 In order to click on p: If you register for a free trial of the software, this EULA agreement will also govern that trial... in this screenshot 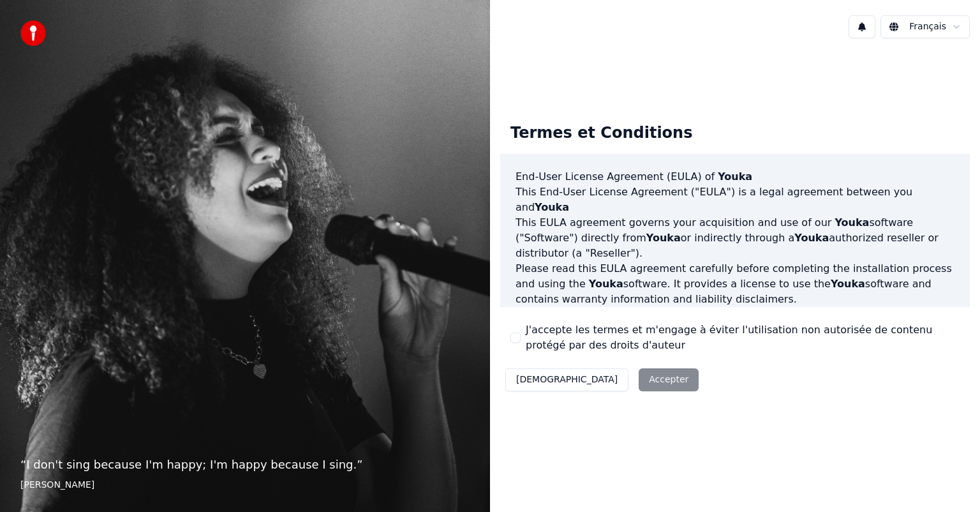, I will do `click(735, 338)`.